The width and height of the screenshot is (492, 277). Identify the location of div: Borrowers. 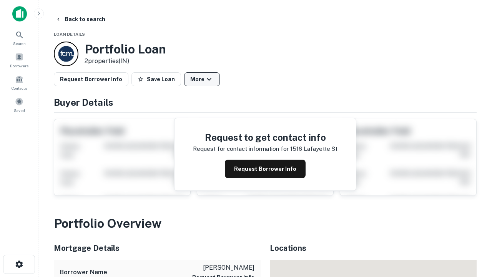
(19, 60).